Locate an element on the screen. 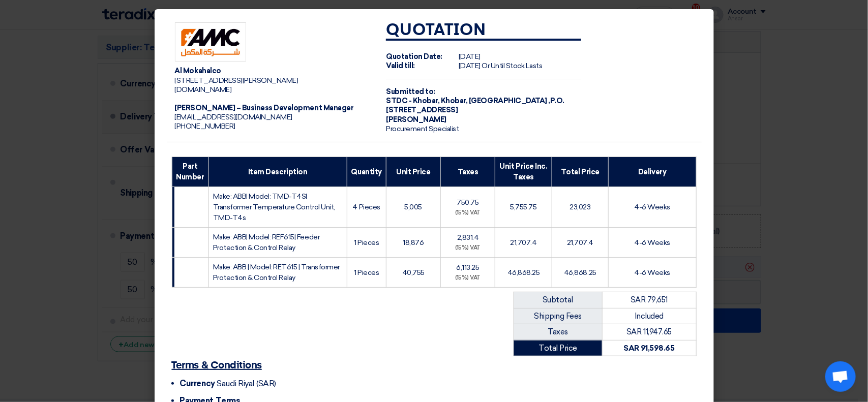 The height and width of the screenshot is (402, 868). span: 4 Pieces is located at coordinates (367, 207).